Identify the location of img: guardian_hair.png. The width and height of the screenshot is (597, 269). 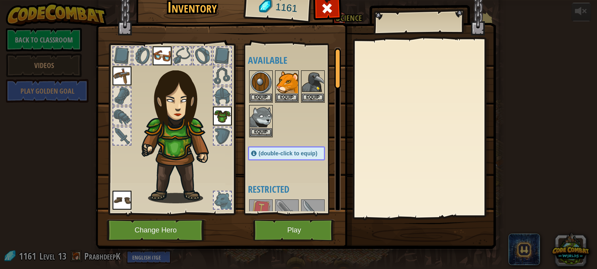
(180, 131).